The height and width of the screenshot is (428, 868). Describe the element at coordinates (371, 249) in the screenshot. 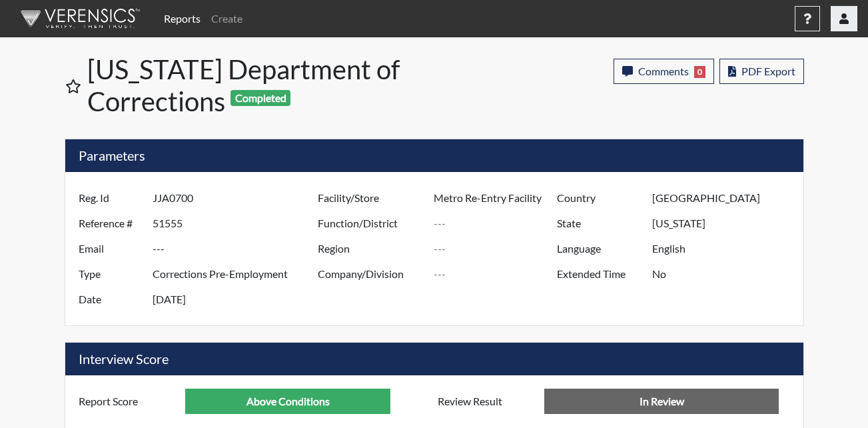

I see `label: Region` at that location.